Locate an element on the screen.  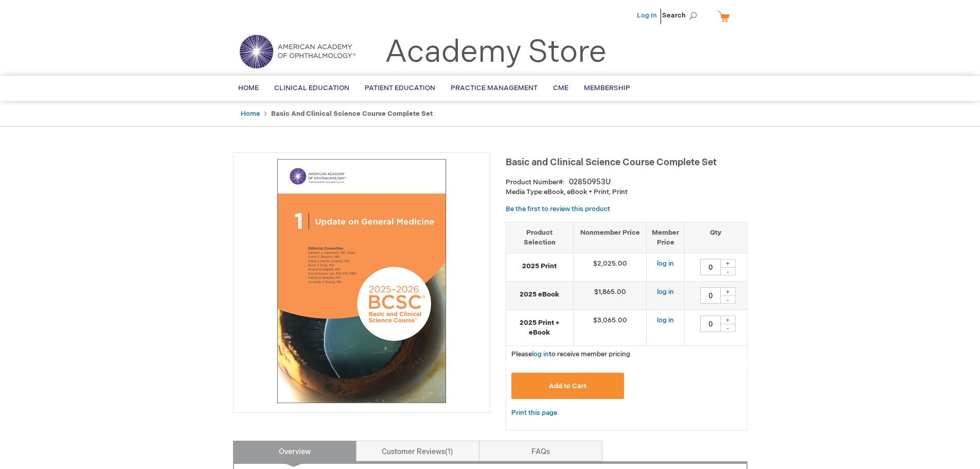
span: Add to Cart is located at coordinates (567, 386).